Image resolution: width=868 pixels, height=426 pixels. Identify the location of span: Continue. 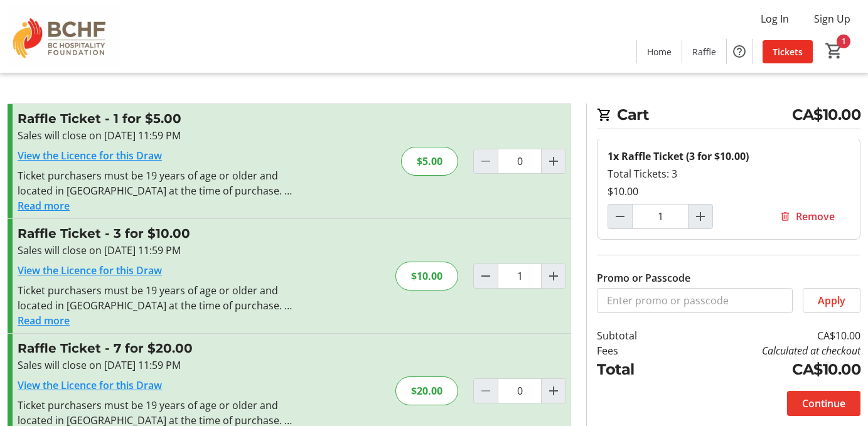
(823, 403).